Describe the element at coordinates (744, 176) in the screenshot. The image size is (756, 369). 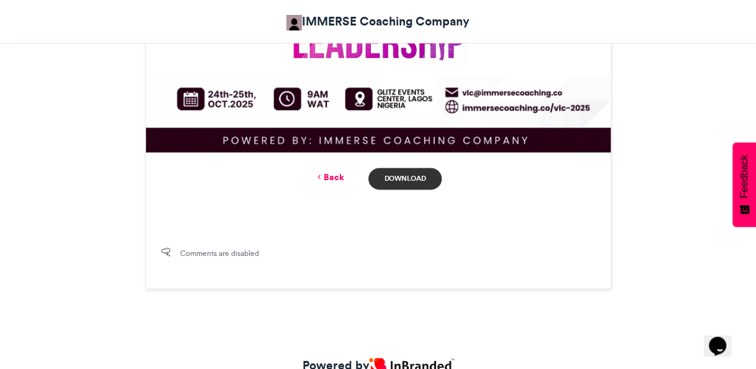
I see `span: Feedback` at that location.